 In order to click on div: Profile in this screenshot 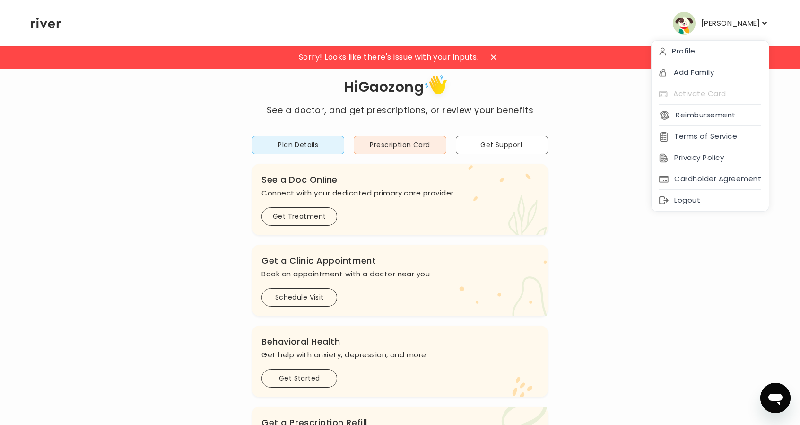, I will do `click(710, 51)`.